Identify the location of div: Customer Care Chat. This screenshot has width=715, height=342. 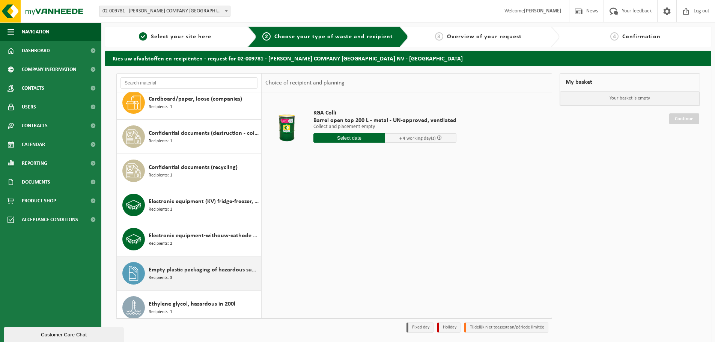
(60, 9).